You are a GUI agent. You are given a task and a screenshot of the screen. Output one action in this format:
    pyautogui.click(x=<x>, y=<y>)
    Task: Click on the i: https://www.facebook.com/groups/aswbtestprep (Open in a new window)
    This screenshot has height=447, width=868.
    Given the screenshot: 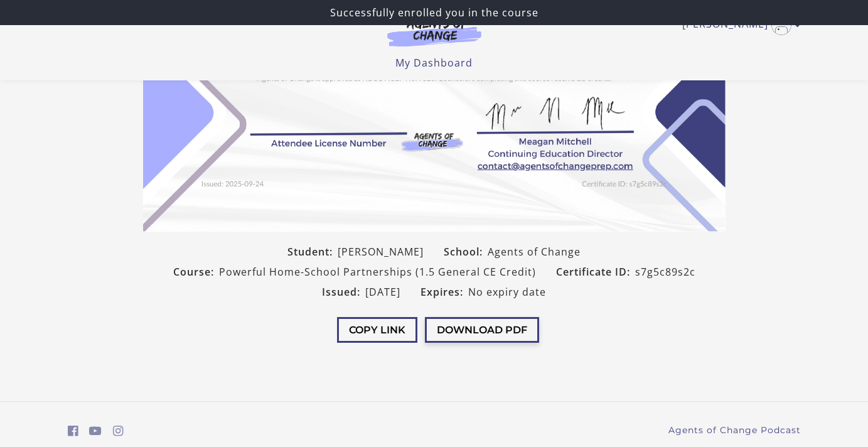 What is the action you would take?
    pyautogui.click(x=73, y=430)
    